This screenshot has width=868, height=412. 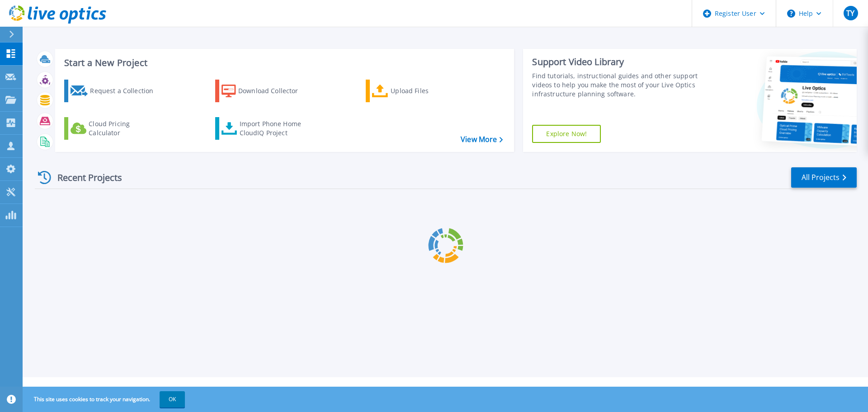 What do you see at coordinates (85, 177) in the screenshot?
I see `div: Recent Projects` at bounding box center [85, 177].